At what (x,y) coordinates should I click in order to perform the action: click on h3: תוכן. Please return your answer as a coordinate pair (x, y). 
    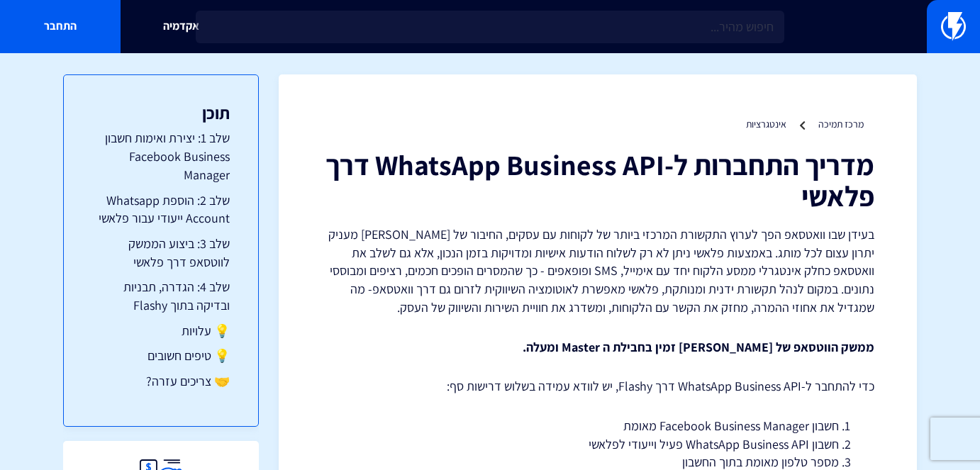
    Looking at the image, I should click on (161, 113).